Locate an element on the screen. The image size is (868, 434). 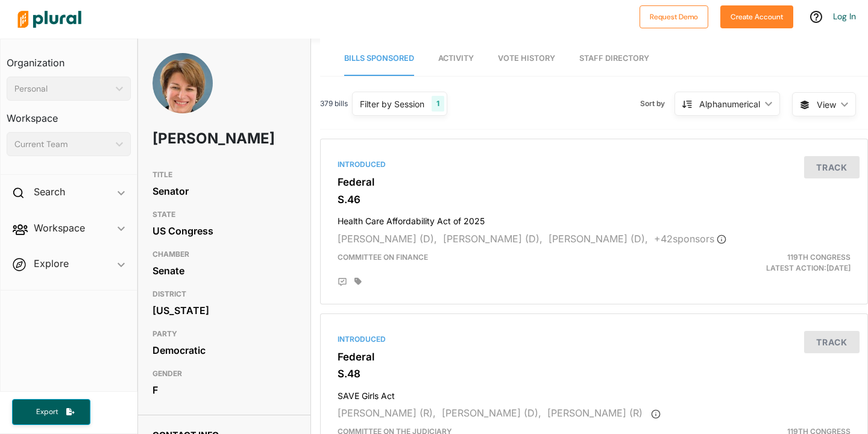
button: Create Account is located at coordinates (756, 17).